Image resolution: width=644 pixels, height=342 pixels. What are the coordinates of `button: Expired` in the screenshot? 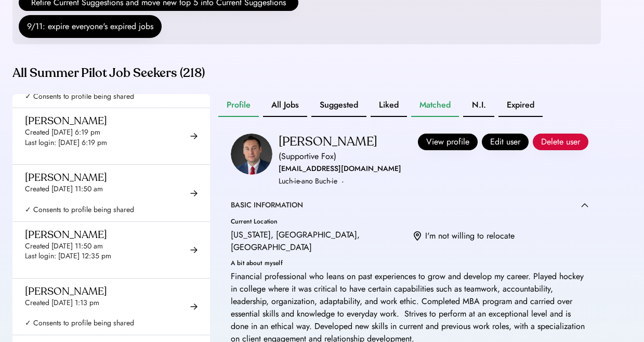 It's located at (521, 106).